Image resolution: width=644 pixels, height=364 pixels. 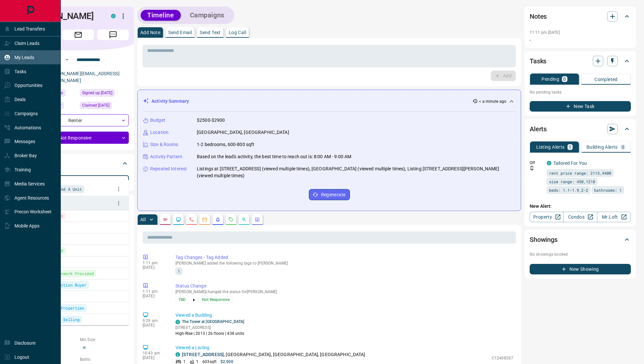 What do you see at coordinates (329, 195) in the screenshot?
I see `button: Regenerate` at bounding box center [329, 195].